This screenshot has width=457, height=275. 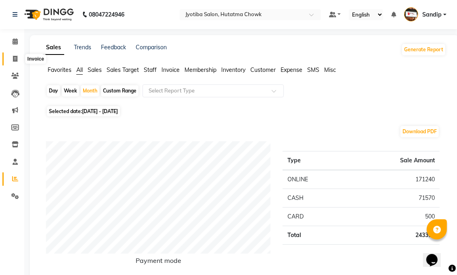 I want to click on th: Sale Amount, so click(x=393, y=161).